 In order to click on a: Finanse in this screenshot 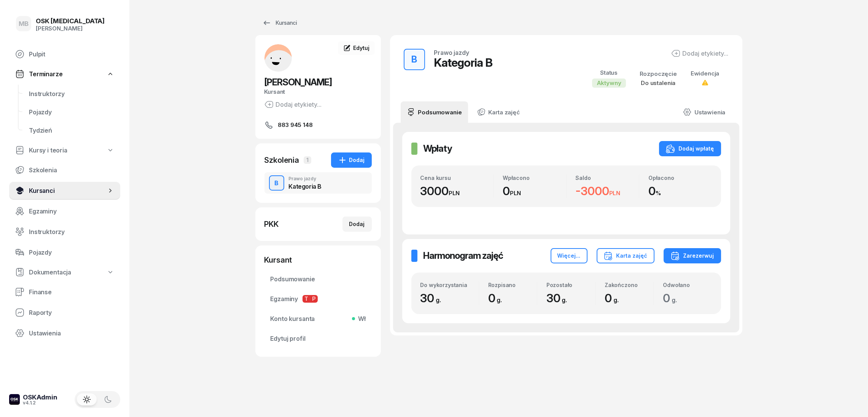, I will do `click(65, 292)`.